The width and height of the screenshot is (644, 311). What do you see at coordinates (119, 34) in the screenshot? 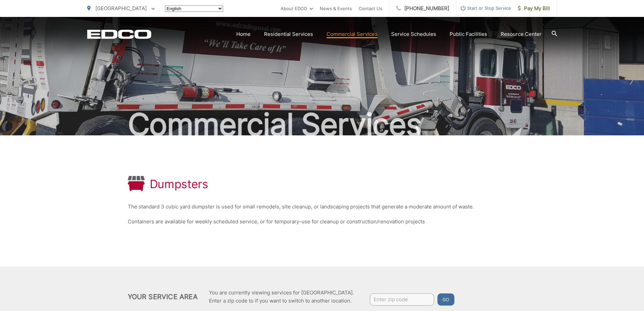
I see `a: EDCD logo. Return to the homepage.` at bounding box center [119, 34].